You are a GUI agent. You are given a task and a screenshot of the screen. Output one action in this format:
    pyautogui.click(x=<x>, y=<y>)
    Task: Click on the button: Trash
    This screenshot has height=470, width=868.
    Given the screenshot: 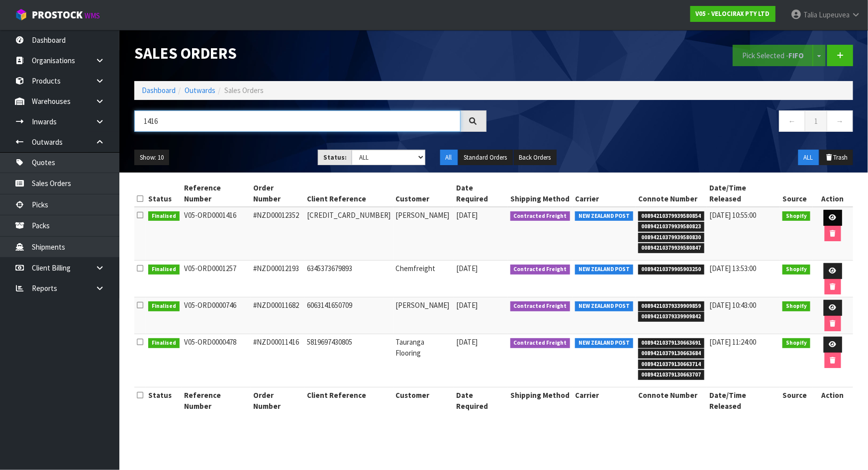 What is the action you would take?
    pyautogui.click(x=836, y=158)
    